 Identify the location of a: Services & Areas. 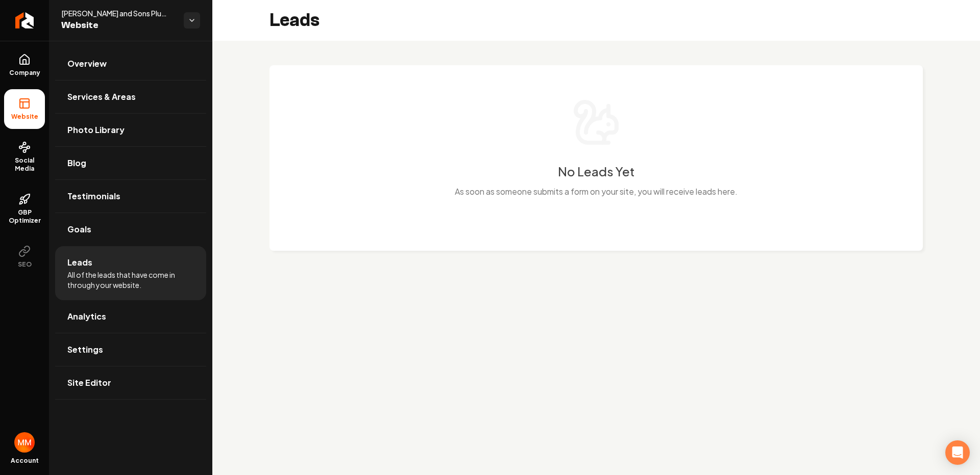
(130, 97).